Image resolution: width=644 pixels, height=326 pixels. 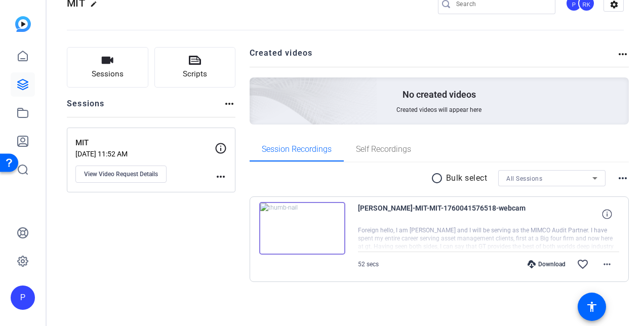 What do you see at coordinates (546, 264) in the screenshot?
I see `div: Download` at bounding box center [546, 264].